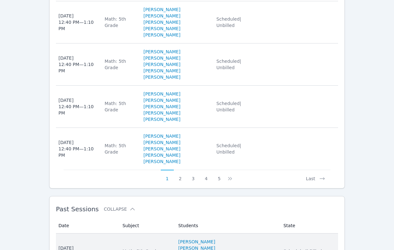 The height and width of the screenshot is (250, 394). What do you see at coordinates (77, 209) in the screenshot?
I see `span: Past Sessions` at bounding box center [77, 209].